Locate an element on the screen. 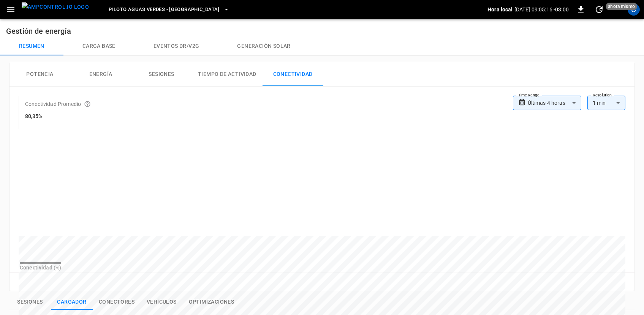  button: show latest connectors is located at coordinates (116, 302).